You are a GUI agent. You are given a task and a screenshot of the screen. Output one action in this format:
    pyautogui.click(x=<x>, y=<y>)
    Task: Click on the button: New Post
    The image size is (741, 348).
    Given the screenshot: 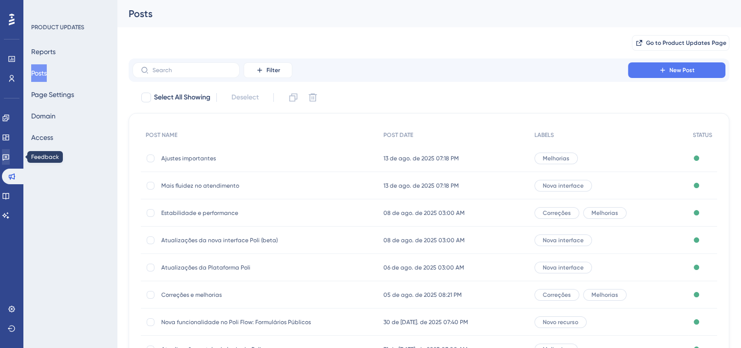 What is the action you would take?
    pyautogui.click(x=677, y=70)
    